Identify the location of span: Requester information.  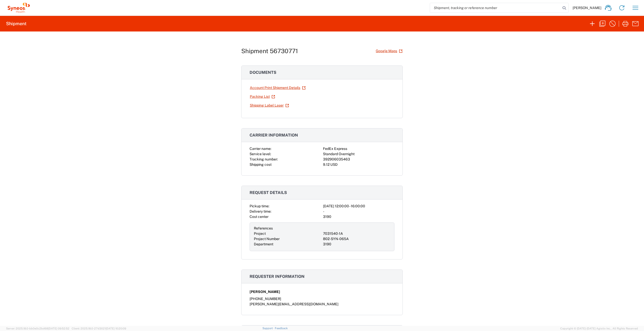
(277, 276).